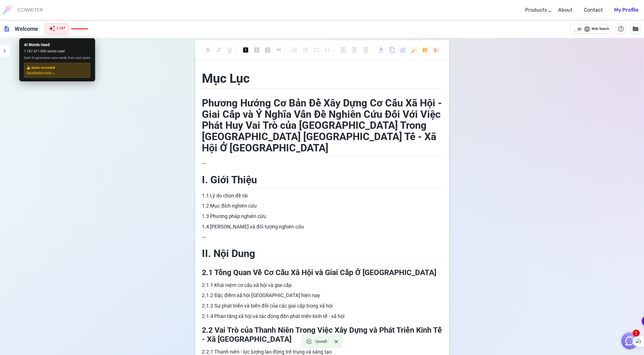  Describe the element at coordinates (295, 50) in the screenshot. I see `span: format_list_numbered` at that location.